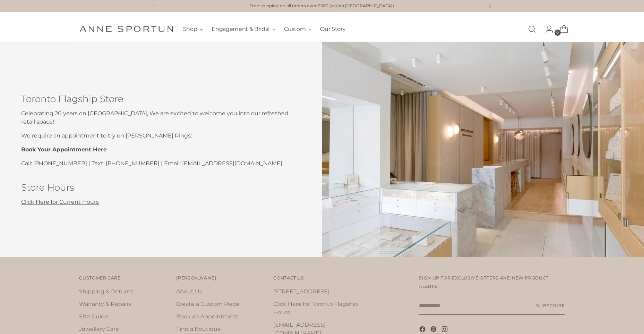 The image size is (644, 334). I want to click on button: Subscribe, so click(551, 305).